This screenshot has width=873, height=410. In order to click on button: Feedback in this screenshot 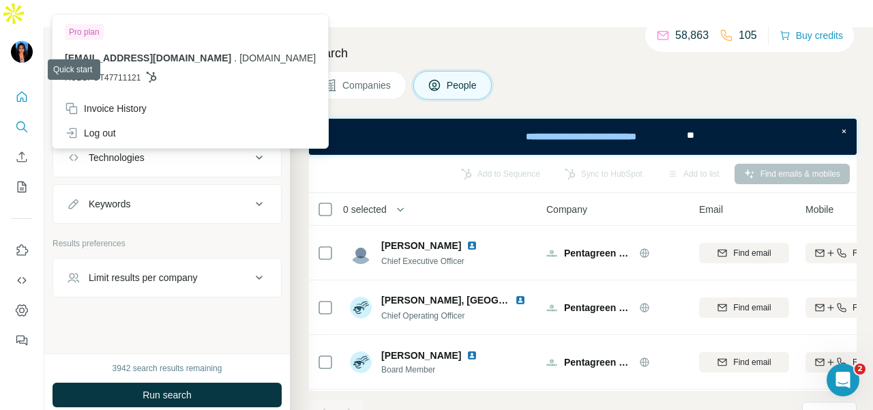, I will do `click(22, 340)`.